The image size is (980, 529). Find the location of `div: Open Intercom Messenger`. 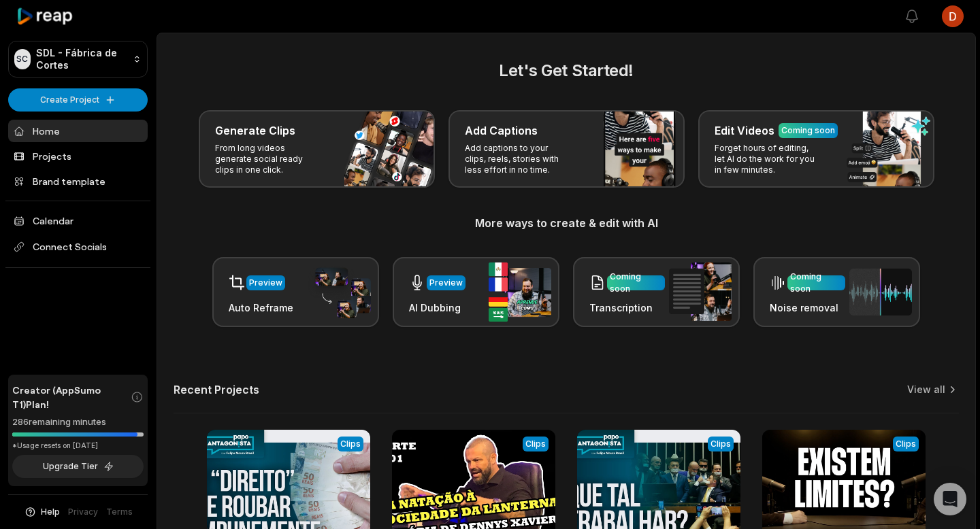

div: Open Intercom Messenger is located at coordinates (950, 500).